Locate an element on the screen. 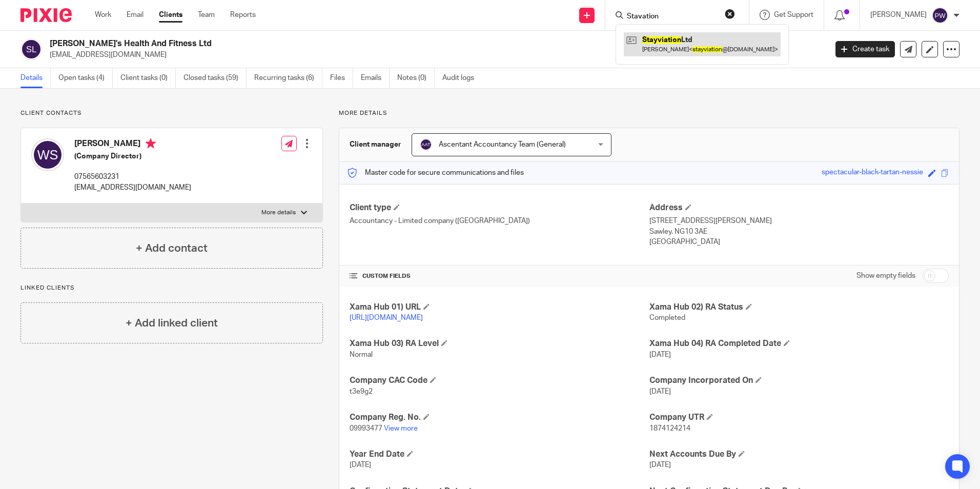 The image size is (980, 489). a: Files is located at coordinates (341, 78).